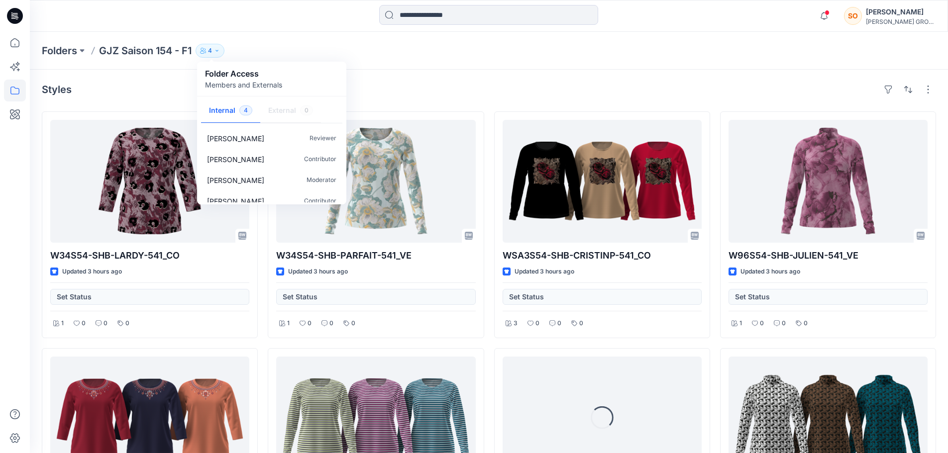 This screenshot has width=948, height=453. I want to click on p: Moderator, so click(322, 180).